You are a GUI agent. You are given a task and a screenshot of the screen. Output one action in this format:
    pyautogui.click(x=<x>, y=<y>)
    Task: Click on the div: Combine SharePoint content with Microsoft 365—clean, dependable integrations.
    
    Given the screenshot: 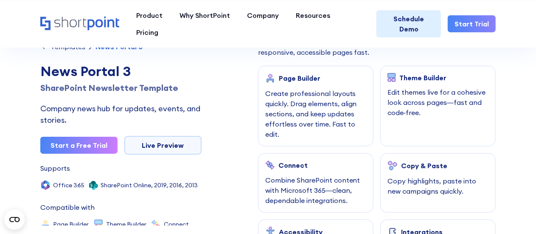 What is the action you would take?
    pyautogui.click(x=316, y=190)
    